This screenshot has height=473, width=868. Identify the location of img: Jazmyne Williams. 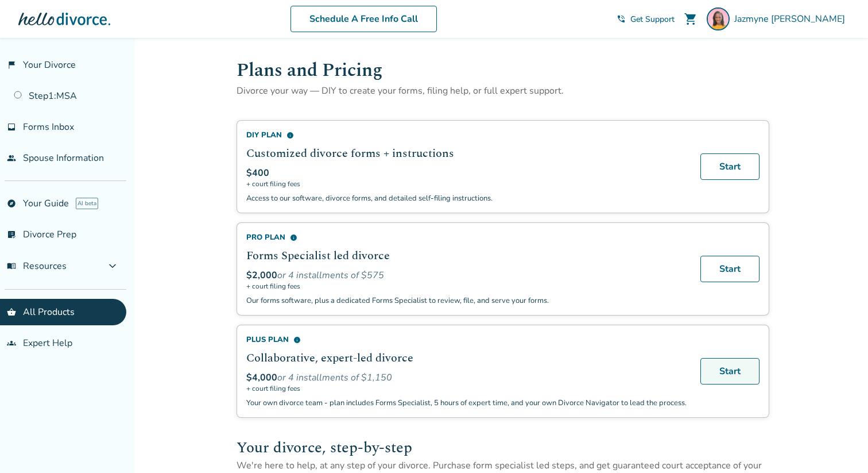
(718, 19).